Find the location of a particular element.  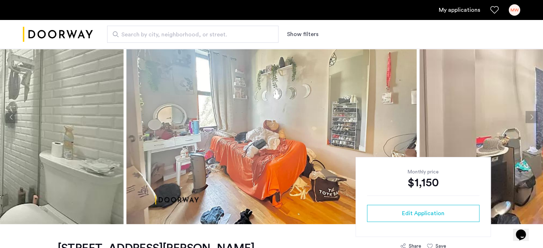

button: button is located at coordinates (423, 213).